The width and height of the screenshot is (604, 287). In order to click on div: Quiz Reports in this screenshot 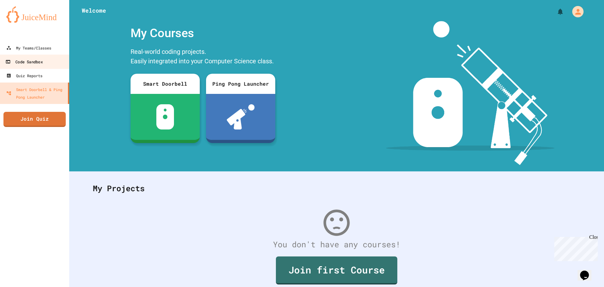, I will do `click(24, 76)`.